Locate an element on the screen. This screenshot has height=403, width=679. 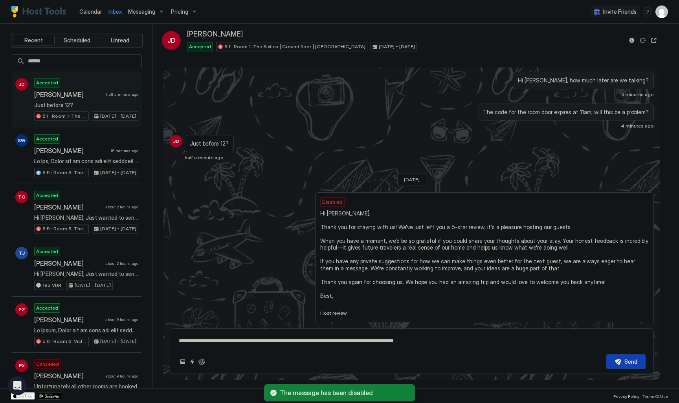
span: SW is located at coordinates (22, 141).